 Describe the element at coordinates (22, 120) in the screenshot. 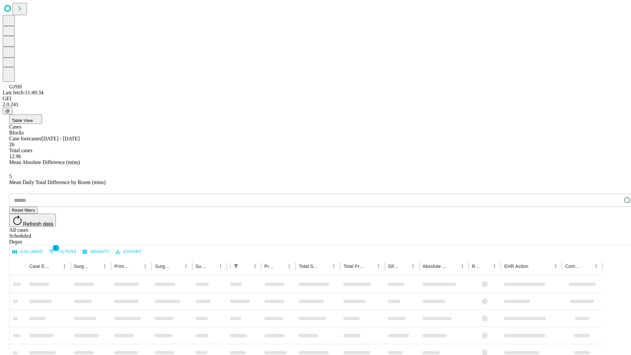

I see `span: Table View` at that location.